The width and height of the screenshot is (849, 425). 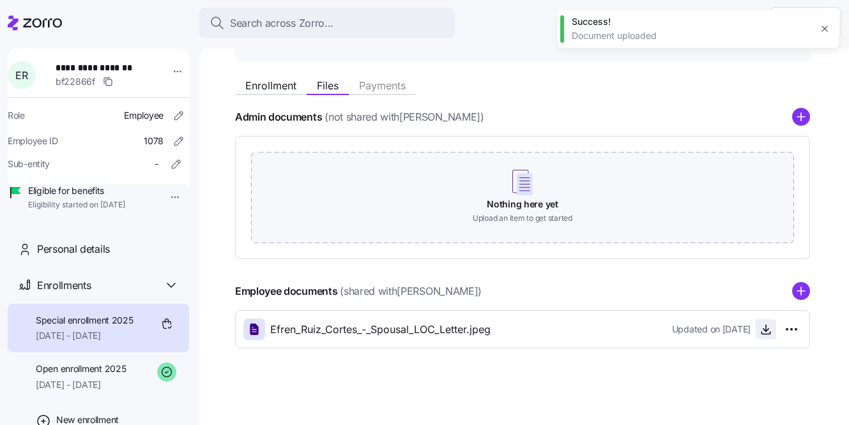 I want to click on span: E R, so click(x=21, y=75).